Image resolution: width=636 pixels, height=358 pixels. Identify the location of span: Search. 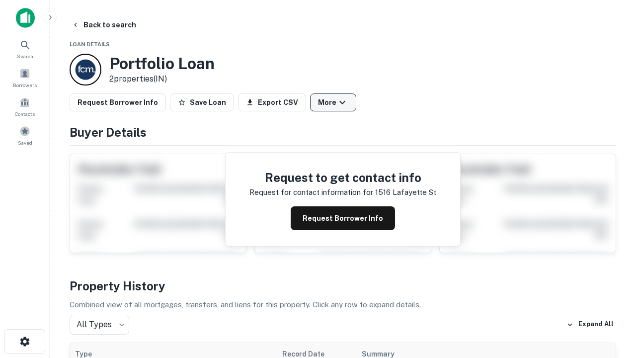
(25, 56).